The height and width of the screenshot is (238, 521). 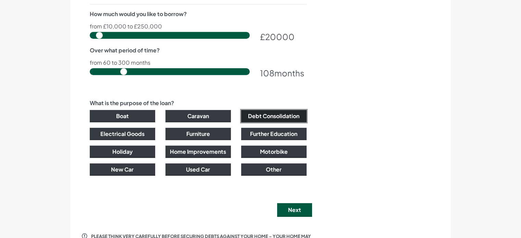 What do you see at coordinates (273, 152) in the screenshot?
I see `button: Motorbike` at bounding box center [273, 152].